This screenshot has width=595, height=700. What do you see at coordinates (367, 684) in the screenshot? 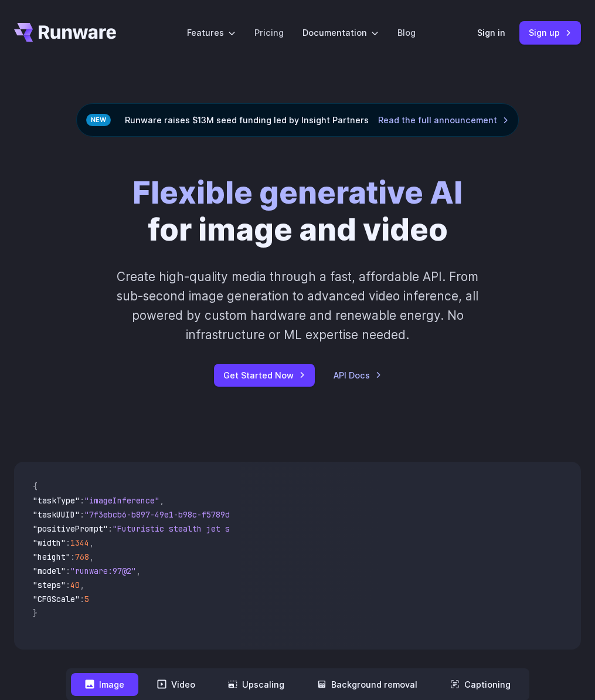
I see `button: Background removal` at bounding box center [367, 684].